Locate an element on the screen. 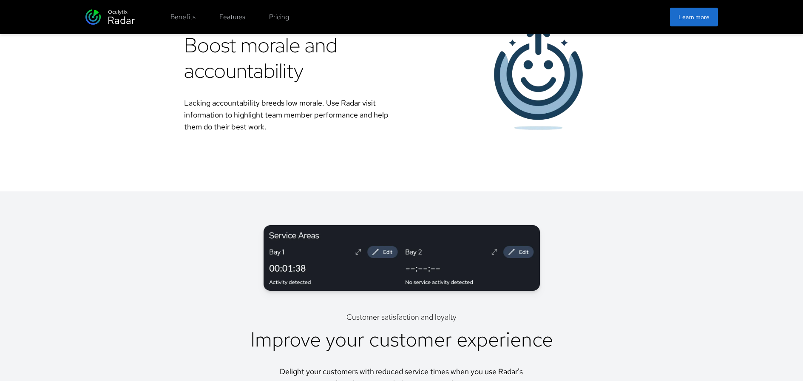 The width and height of the screenshot is (803, 381). button: Features is located at coordinates (232, 17).